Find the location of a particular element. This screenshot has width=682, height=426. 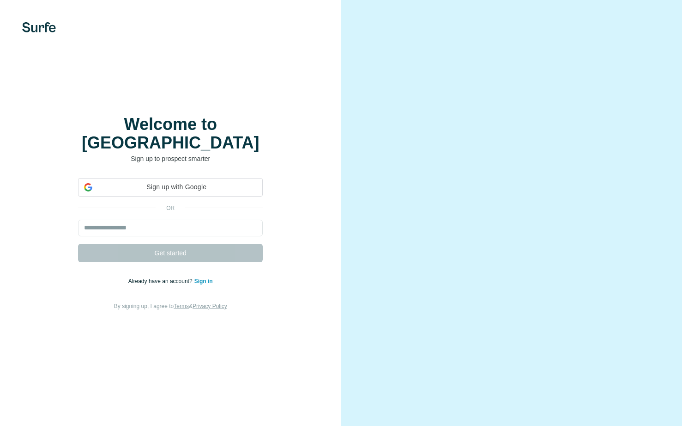

div: Sign up with Google is located at coordinates (171, 187).